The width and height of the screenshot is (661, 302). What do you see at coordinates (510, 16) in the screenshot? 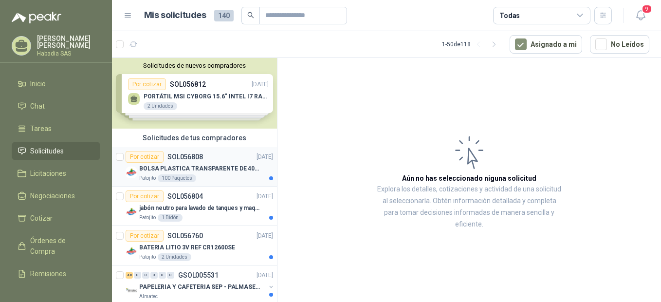
I see `div: Todas` at bounding box center [510, 16].